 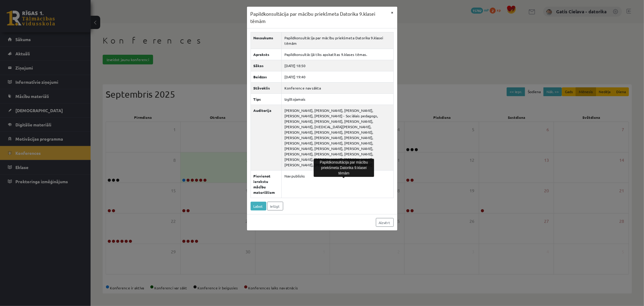 I want to click on a: Ielūgt, so click(x=275, y=205).